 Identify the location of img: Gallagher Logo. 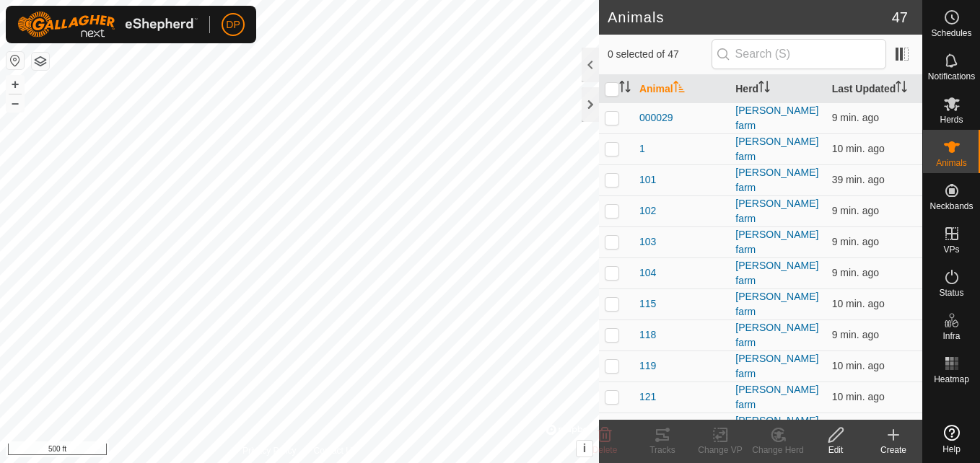
(108, 25).